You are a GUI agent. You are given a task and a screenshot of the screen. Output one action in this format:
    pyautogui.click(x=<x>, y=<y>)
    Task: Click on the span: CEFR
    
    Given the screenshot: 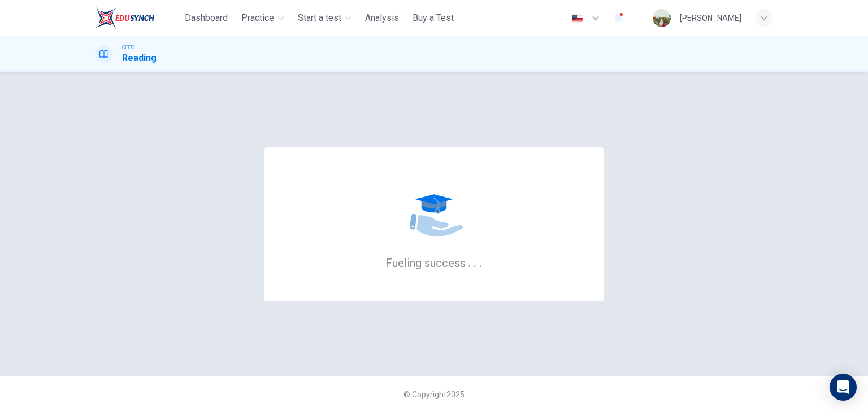 What is the action you would take?
    pyautogui.click(x=128, y=48)
    